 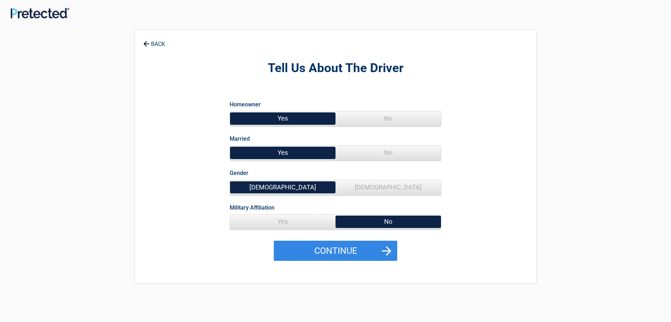 What do you see at coordinates (336, 251) in the screenshot?
I see `button: Continue` at bounding box center [336, 251].